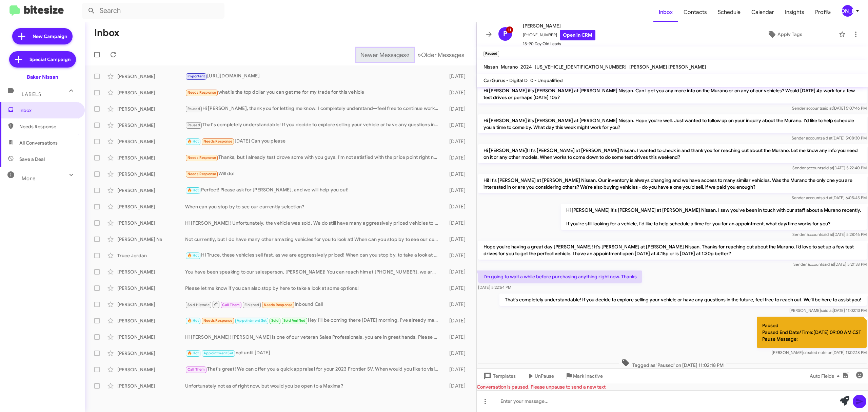 This screenshot has height=412, width=868. What do you see at coordinates (763, 12) in the screenshot?
I see `span: Calendar` at bounding box center [763, 12].